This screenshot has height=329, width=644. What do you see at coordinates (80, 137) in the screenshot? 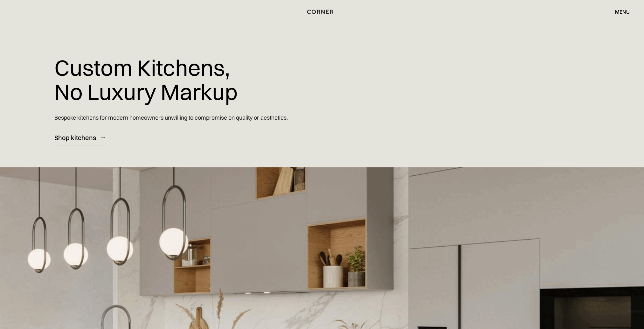
I see `a: Shop kitchens` at bounding box center [80, 137].